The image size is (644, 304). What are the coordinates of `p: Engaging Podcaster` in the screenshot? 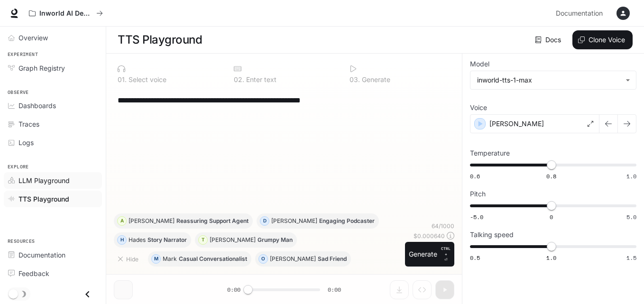 It's located at (347, 221).